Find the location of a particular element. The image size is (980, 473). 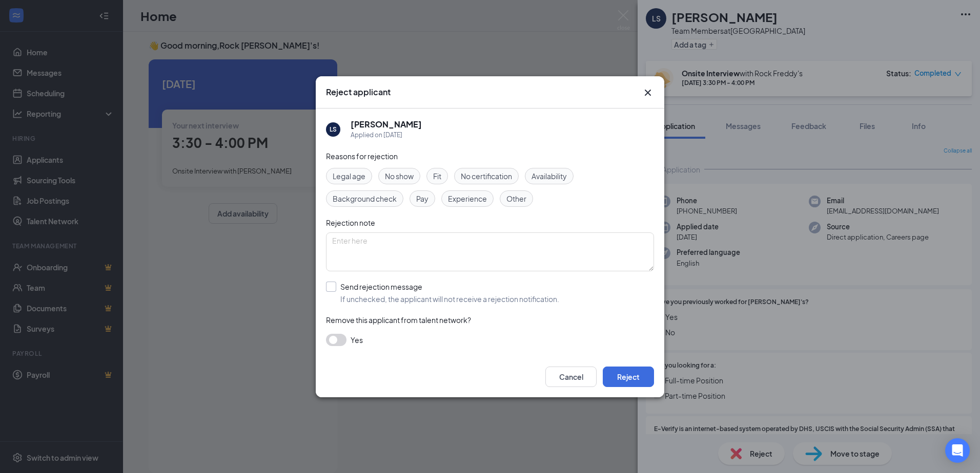

span: Fit is located at coordinates (437, 176).